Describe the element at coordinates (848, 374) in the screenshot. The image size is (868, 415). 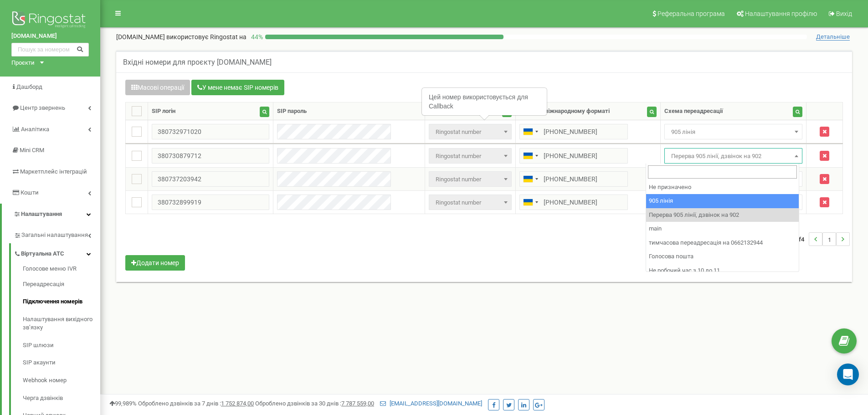
I see `div: Open Intercom Messenger` at that location.